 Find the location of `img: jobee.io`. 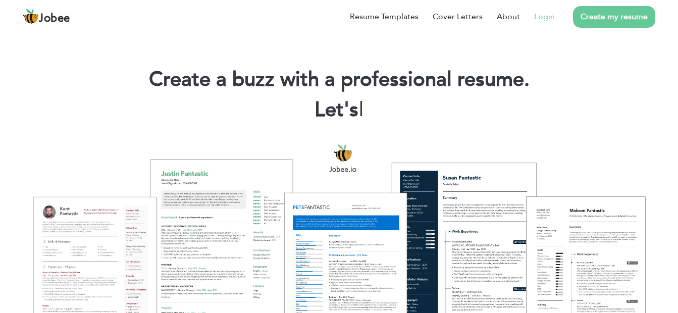

img: jobee.io is located at coordinates (31, 17).